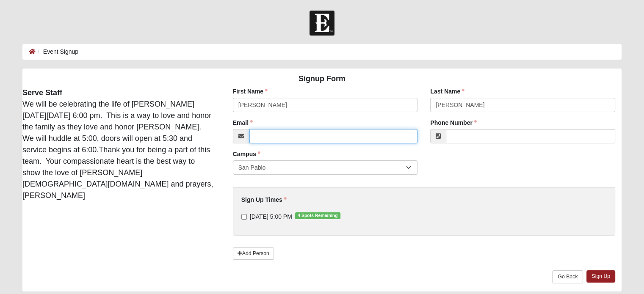 The height and width of the screenshot is (294, 644). Describe the element at coordinates (317, 216) in the screenshot. I see `span: 4 Spots Remaining` at that location.